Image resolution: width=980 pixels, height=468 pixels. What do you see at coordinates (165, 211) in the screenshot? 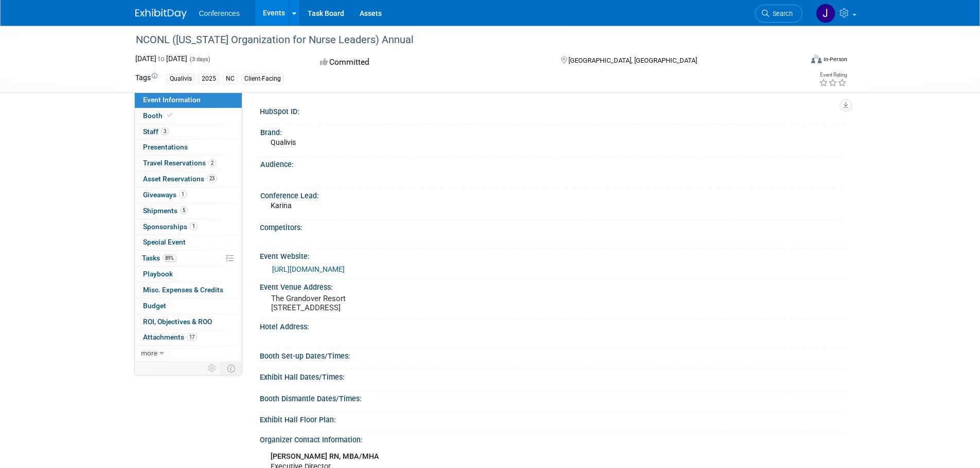
I see `span: Shipments` at bounding box center [165, 211].